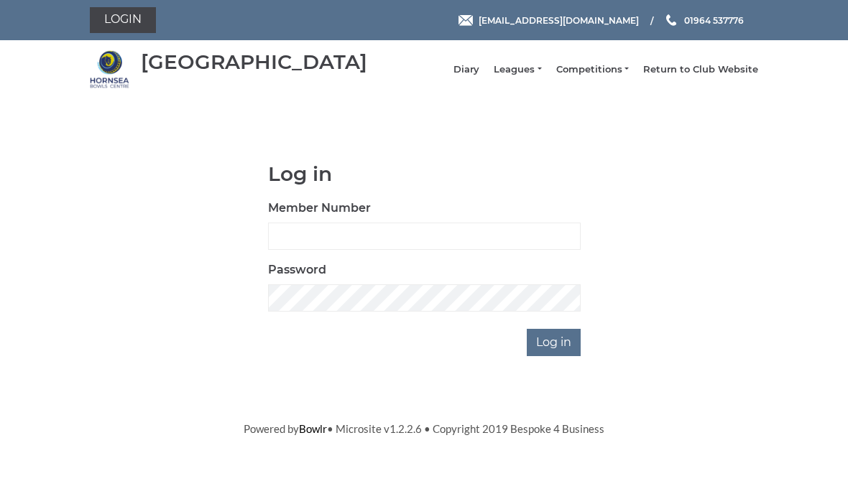 Image resolution: width=848 pixels, height=504 pixels. What do you see at coordinates (319, 208) in the screenshot?
I see `label: Member Number` at bounding box center [319, 208].